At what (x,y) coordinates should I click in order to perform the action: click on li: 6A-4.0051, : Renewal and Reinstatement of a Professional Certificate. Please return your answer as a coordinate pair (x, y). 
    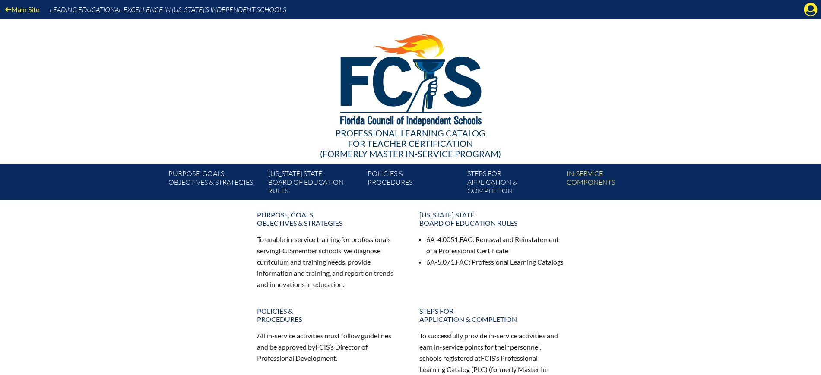
    Looking at the image, I should click on (495, 245).